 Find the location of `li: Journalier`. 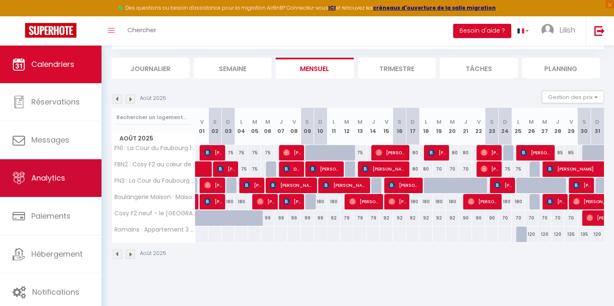

li: Journalier is located at coordinates (150, 68).